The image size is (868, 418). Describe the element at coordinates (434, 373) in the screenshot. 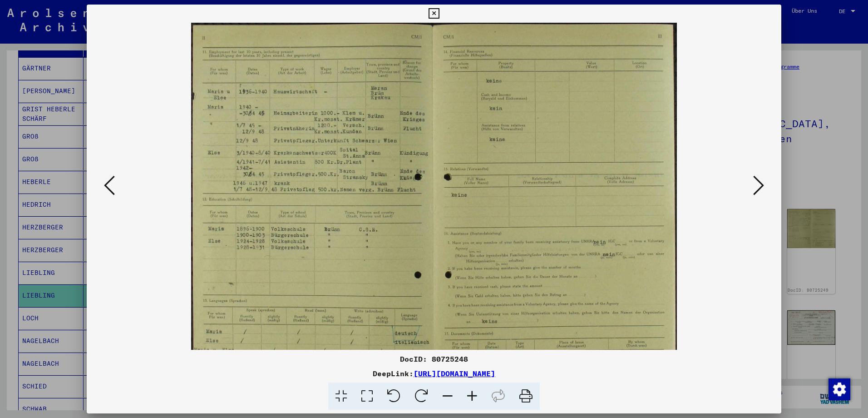

I see `div: DeepLink:` at that location.